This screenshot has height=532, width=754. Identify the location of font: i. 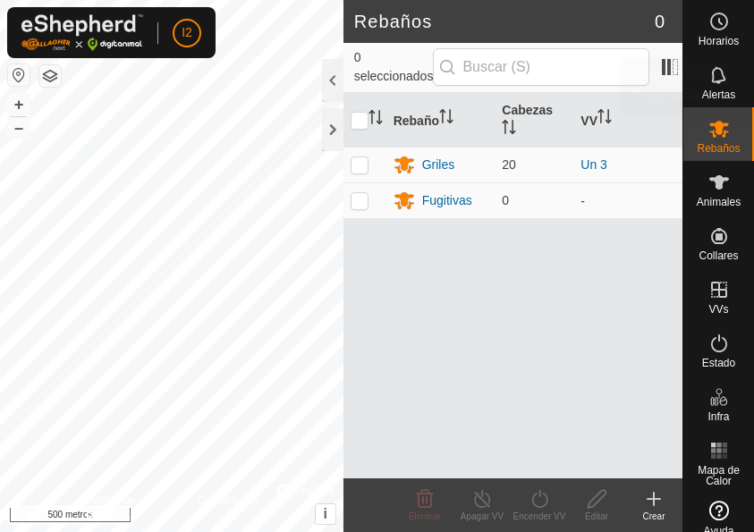
(325, 514).